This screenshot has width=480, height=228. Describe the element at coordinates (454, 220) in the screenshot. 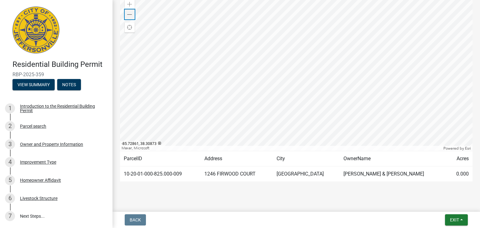

I see `span: Exit` at that location.